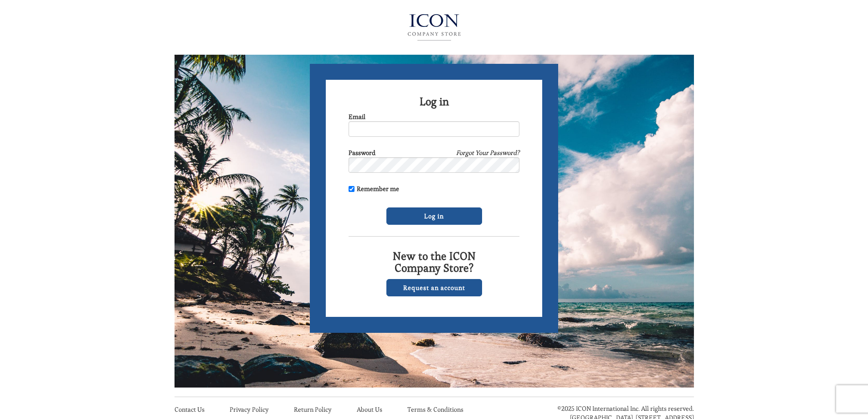 This screenshot has height=419, width=868. I want to click on a: Forgot Your Password?, so click(487, 152).